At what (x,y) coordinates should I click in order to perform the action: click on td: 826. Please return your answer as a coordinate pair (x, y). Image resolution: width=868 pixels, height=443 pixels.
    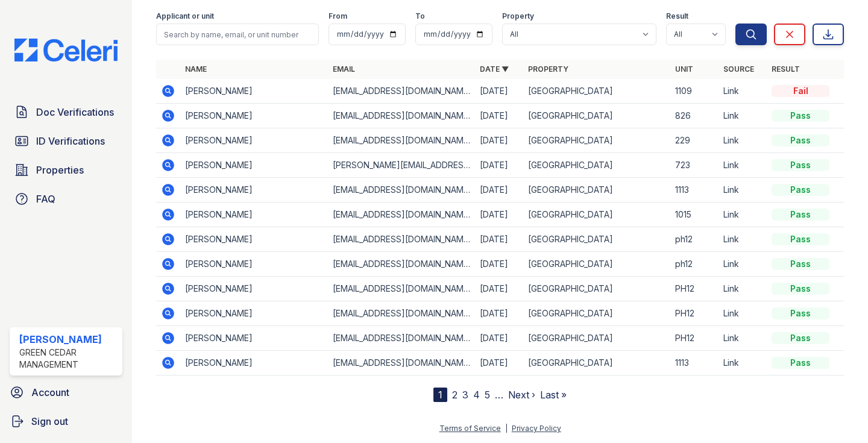
    Looking at the image, I should click on (694, 116).